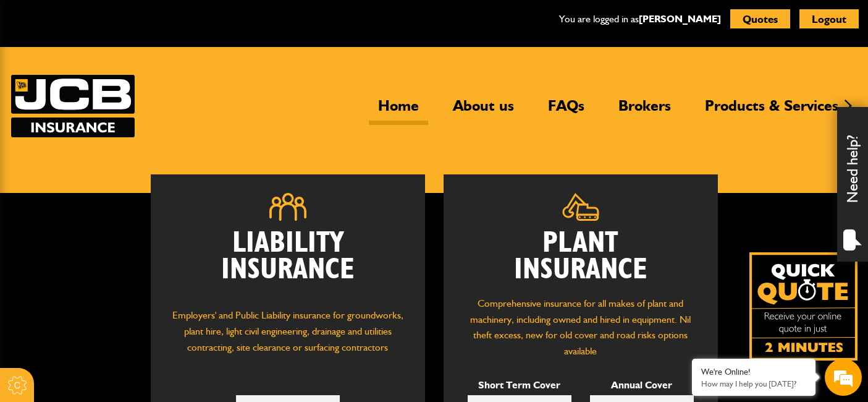 Image resolution: width=868 pixels, height=402 pixels. What do you see at coordinates (288, 337) in the screenshot?
I see `p: Employers' and Public Liability insurance for groundworks, plant hire, light civil engineering, d...` at bounding box center [288, 337].